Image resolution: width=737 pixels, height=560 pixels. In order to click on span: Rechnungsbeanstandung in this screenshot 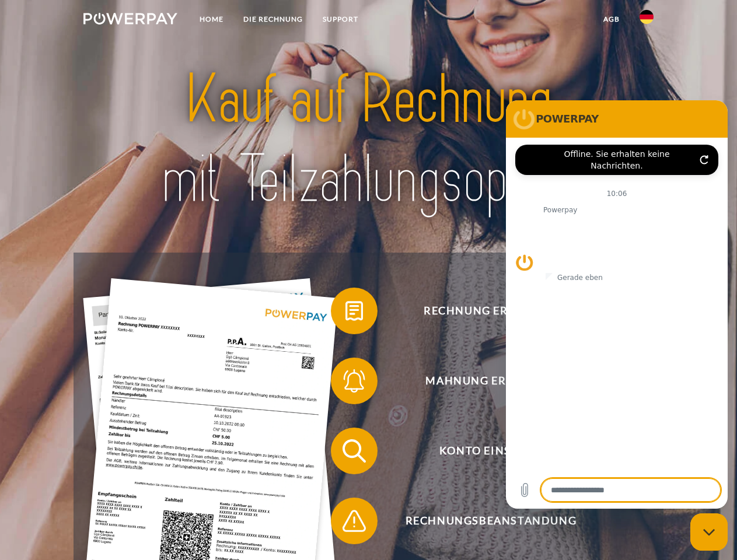, I will do `click(491, 520)`.